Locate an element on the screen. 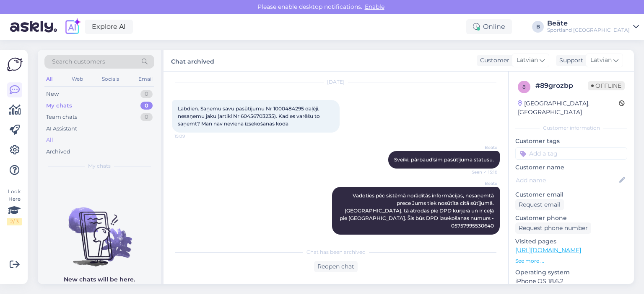 This screenshot has height=294, width=644. input: Add a tag is located at coordinates (571, 153).